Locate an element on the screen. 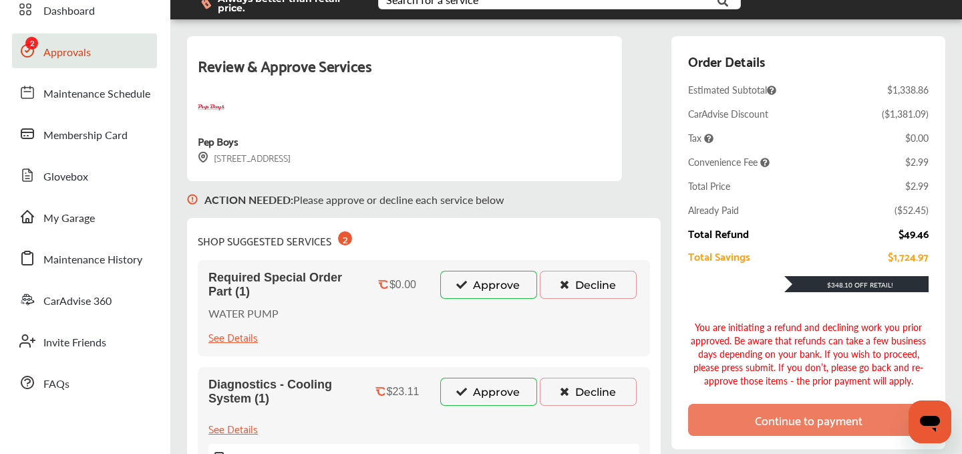 The width and height of the screenshot is (962, 454). div: 2 is located at coordinates (345, 238).